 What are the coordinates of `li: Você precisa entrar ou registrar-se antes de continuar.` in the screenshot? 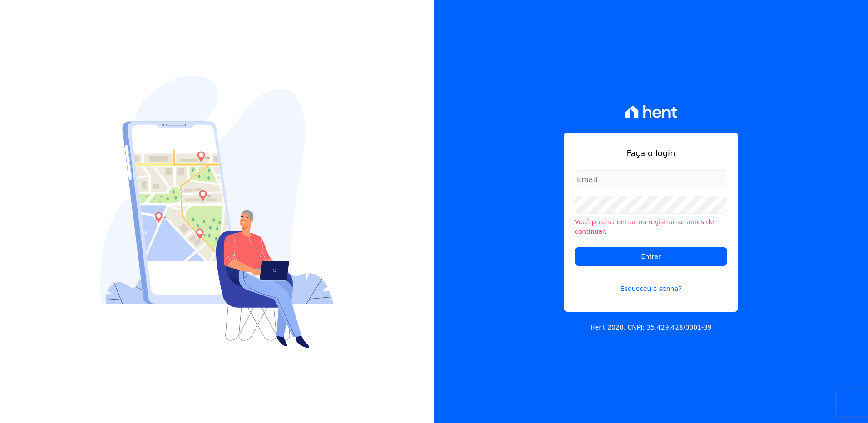 It's located at (650, 227).